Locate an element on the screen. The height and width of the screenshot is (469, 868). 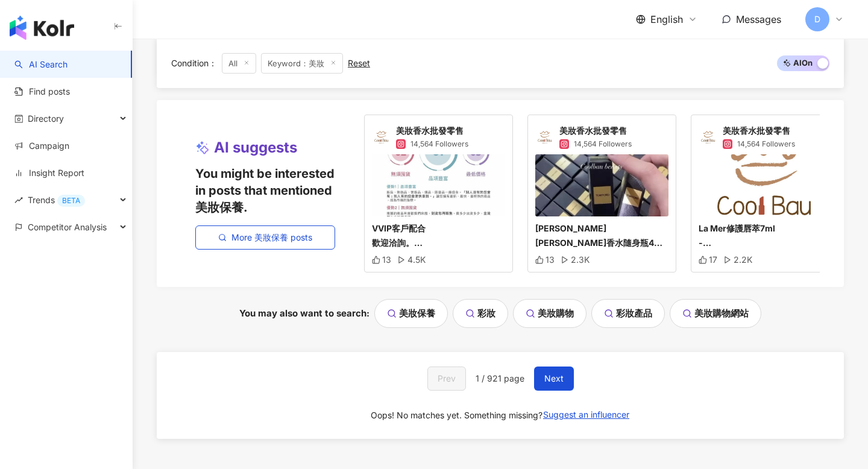
span: All is located at coordinates (239, 63).